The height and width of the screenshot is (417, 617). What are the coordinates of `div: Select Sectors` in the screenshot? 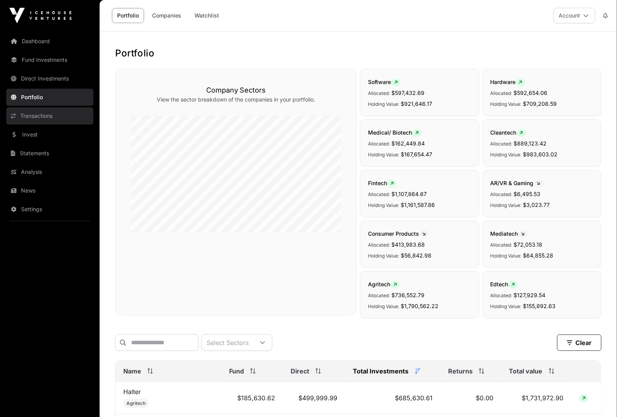 It's located at (227, 342).